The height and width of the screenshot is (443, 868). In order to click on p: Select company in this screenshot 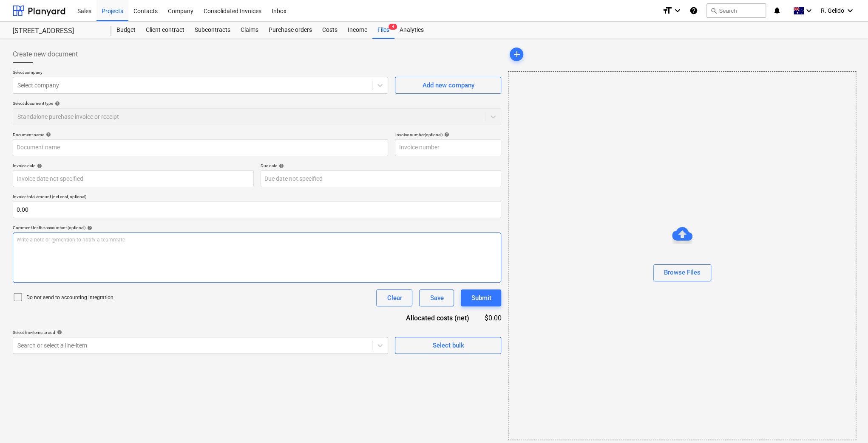, I will do `click(200, 73)`.